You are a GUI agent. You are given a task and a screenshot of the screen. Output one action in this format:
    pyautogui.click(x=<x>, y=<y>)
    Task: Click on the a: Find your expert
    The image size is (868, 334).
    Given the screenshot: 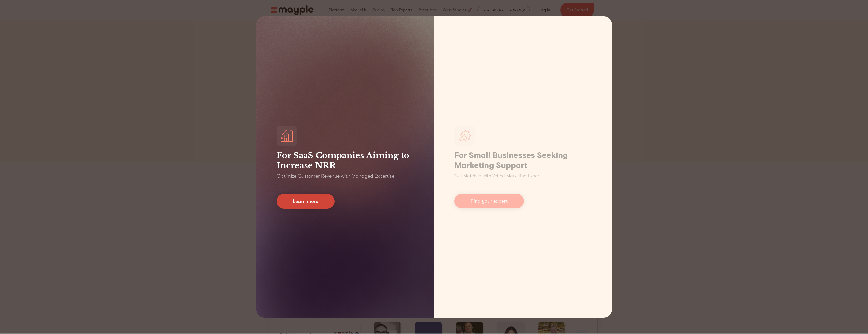 What is the action you would take?
    pyautogui.click(x=489, y=201)
    